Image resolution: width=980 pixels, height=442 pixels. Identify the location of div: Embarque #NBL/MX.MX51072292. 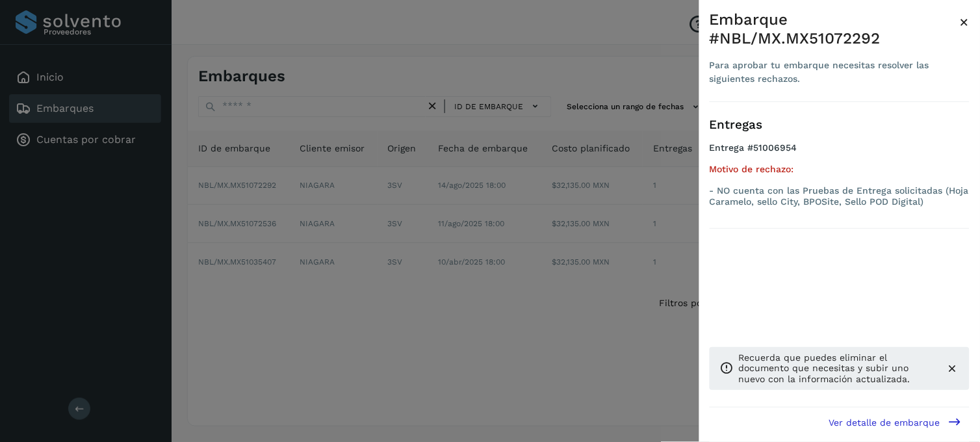
(835, 29).